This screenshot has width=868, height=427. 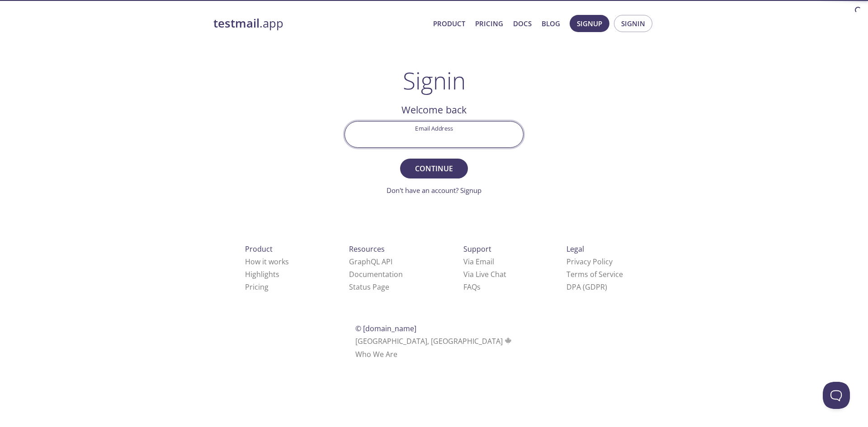 I want to click on span: Product, so click(x=259, y=249).